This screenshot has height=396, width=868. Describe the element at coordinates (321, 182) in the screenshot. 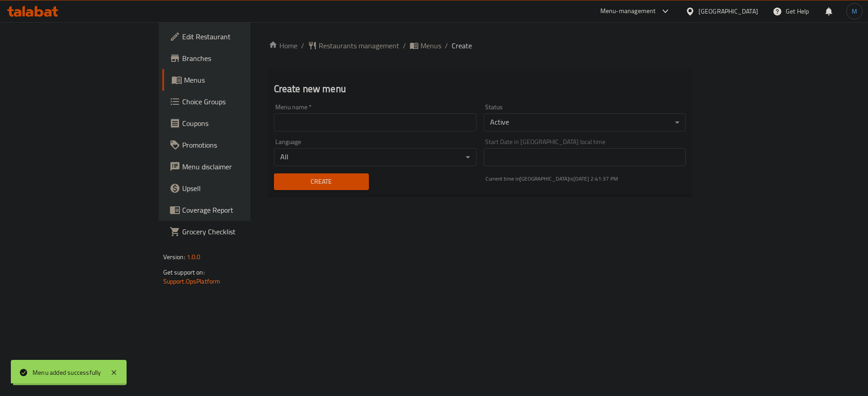

I see `button: Create` at that location.